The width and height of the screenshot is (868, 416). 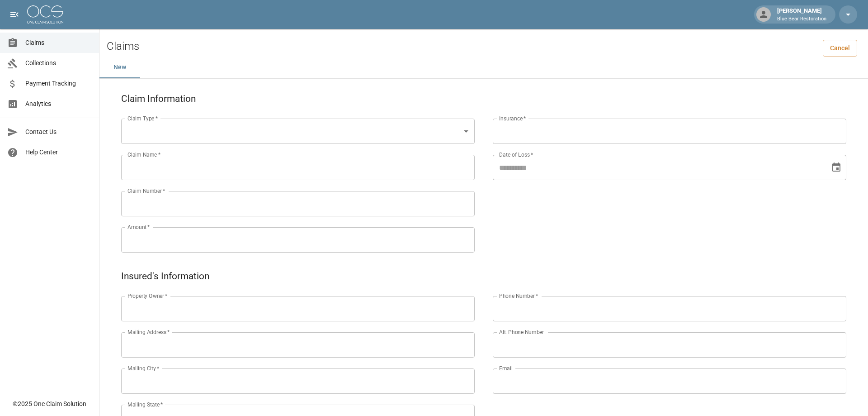 I want to click on button: open drawer, so click(x=15, y=15).